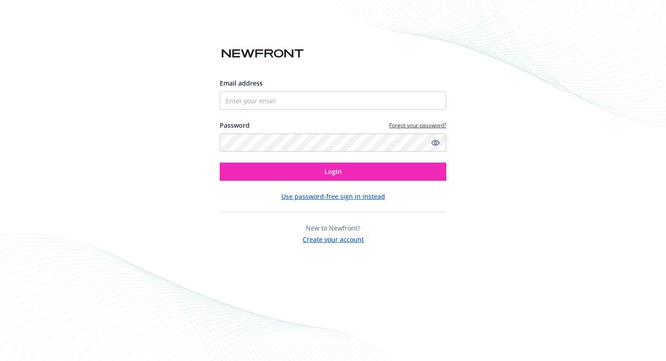 Image resolution: width=666 pixels, height=361 pixels. What do you see at coordinates (235, 125) in the screenshot?
I see `label: Password` at bounding box center [235, 125].